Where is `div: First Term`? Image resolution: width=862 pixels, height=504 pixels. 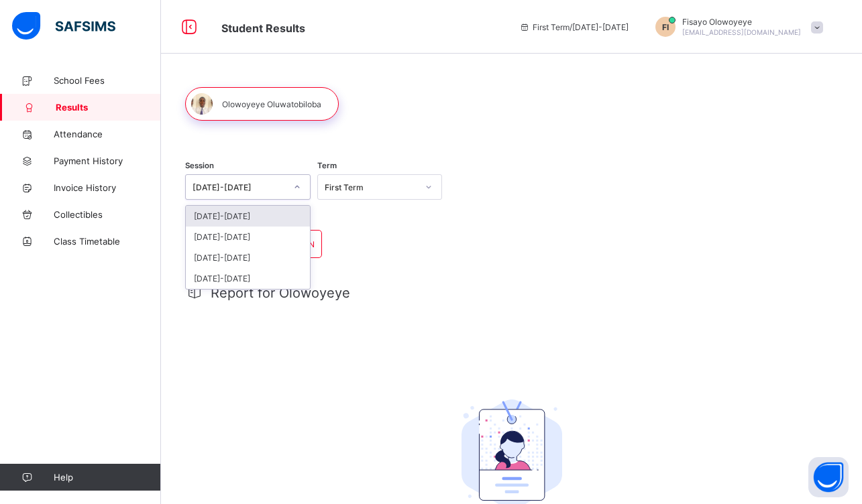 div: First Term is located at coordinates (371, 187).